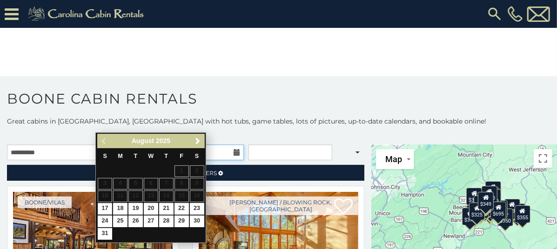  I want to click on div: $930, so click(512, 208).